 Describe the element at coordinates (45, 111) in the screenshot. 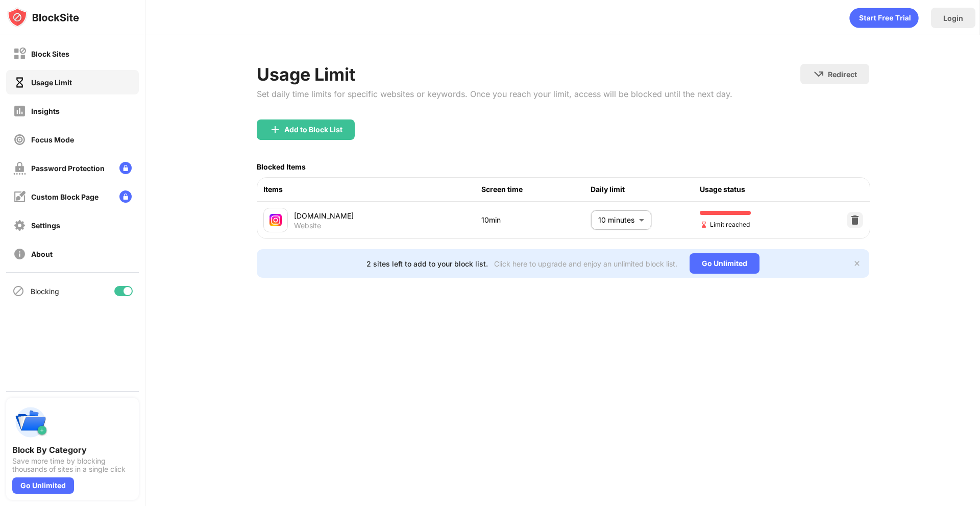

I see `div: Insights` at that location.